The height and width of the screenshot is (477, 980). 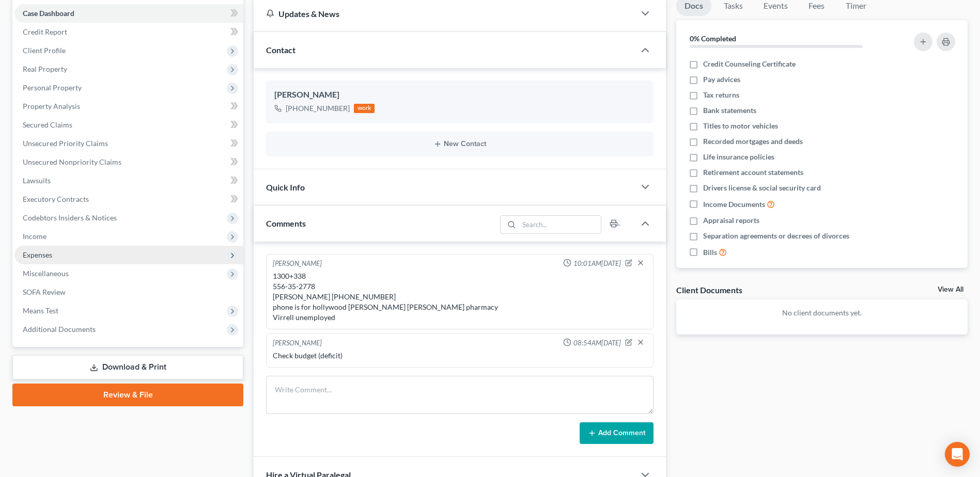 What do you see at coordinates (44, 292) in the screenshot?
I see `span: SOFA Review` at bounding box center [44, 292].